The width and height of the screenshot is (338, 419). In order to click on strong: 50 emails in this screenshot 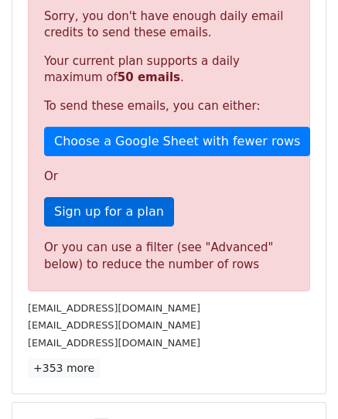, I will do `click(148, 77)`.